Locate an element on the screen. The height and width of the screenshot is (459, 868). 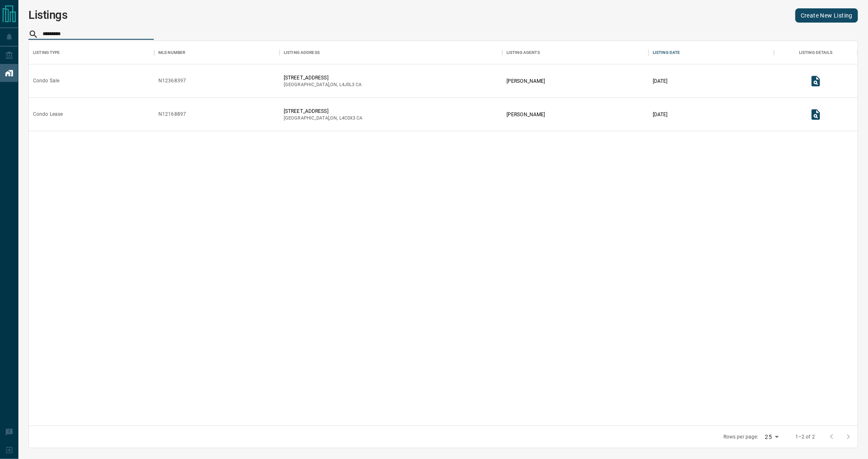
h1: Listings is located at coordinates (48, 15).